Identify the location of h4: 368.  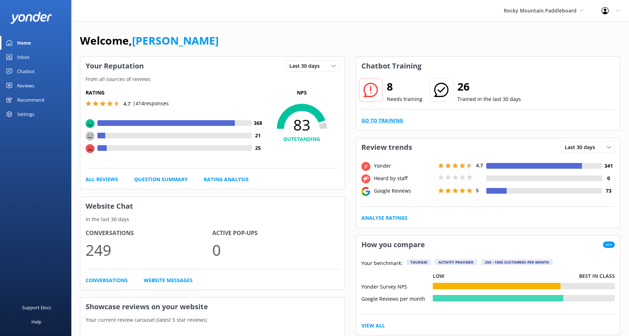
(258, 123).